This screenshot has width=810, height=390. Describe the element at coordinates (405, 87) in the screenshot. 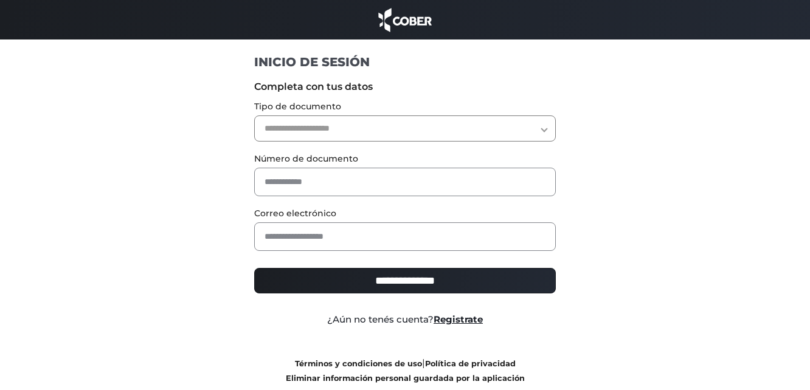

I see `label: Completa con tus datos` at that location.